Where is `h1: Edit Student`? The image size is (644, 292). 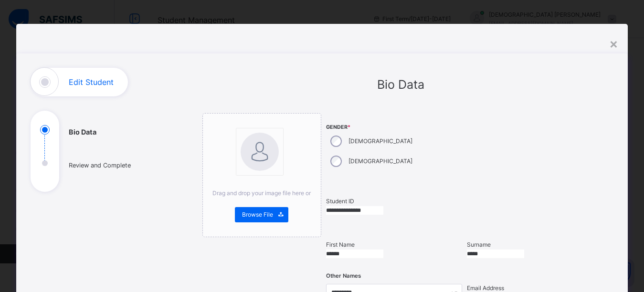
h1: Edit Student is located at coordinates (91, 82).